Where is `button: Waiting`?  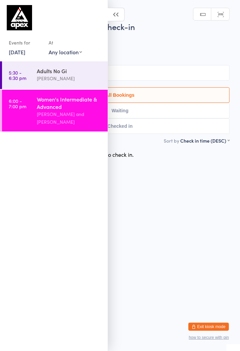 button: Waiting is located at coordinates (120, 111).